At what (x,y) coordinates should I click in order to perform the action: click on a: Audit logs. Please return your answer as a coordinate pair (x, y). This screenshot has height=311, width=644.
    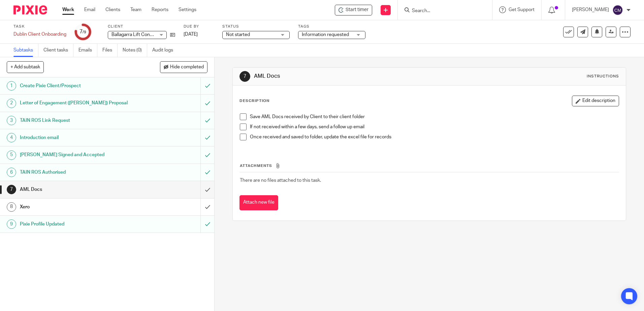
    Looking at the image, I should click on (165, 50).